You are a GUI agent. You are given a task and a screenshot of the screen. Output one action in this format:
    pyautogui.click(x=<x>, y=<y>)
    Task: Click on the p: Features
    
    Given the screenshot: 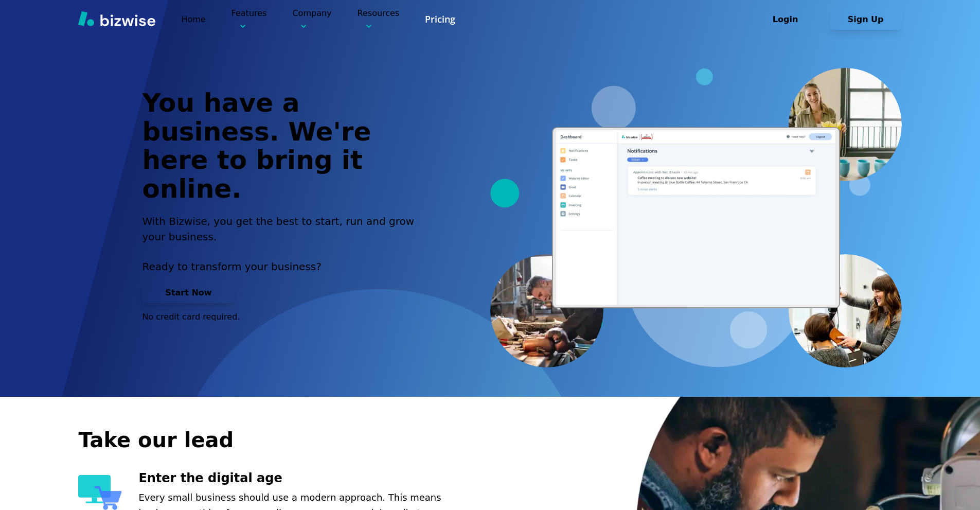 What is the action you would take?
    pyautogui.click(x=249, y=19)
    